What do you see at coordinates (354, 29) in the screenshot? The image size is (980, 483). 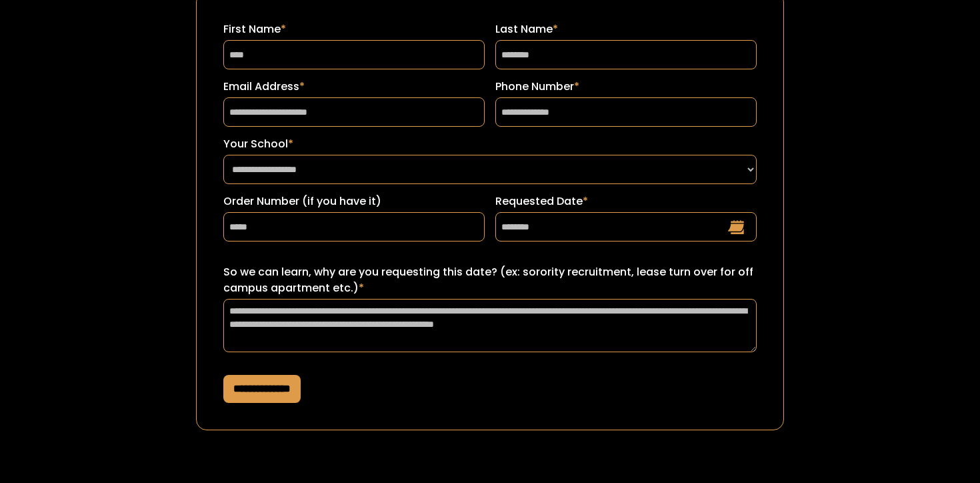 I see `label: First Name` at bounding box center [354, 29].